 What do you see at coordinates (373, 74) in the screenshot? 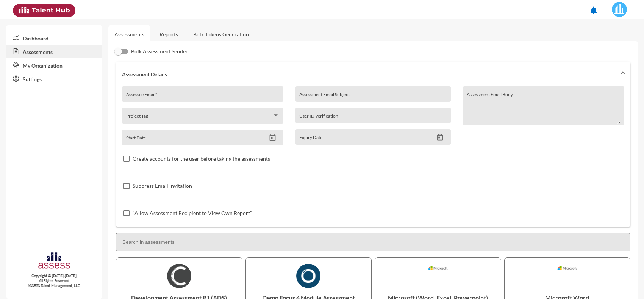
I see `mat-expansion-panel-header: Assessment Details` at bounding box center [373, 74].